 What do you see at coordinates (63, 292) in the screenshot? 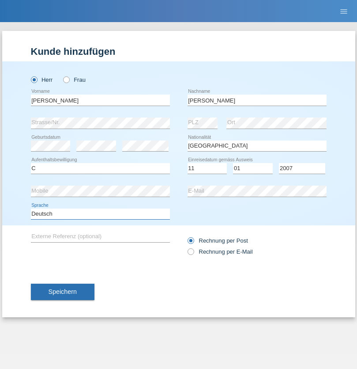
I see `span: Speichern` at bounding box center [63, 292].